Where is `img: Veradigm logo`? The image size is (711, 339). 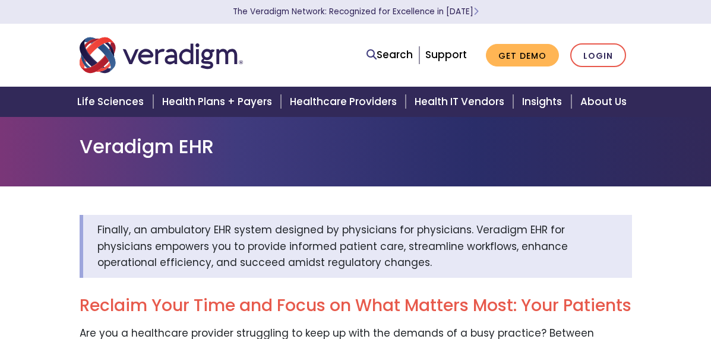
img: Veradigm logo is located at coordinates (161, 55).